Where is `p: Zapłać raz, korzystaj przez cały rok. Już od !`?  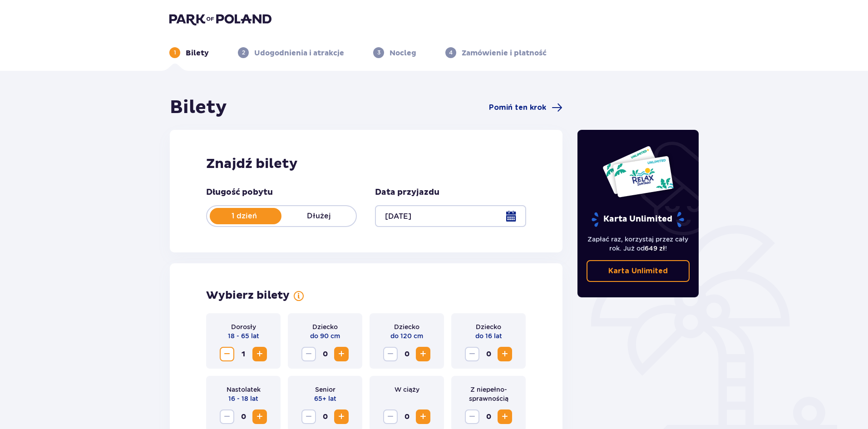 p: Zapłać raz, korzystaj przez cały rok. Już od ! is located at coordinates (638, 244).